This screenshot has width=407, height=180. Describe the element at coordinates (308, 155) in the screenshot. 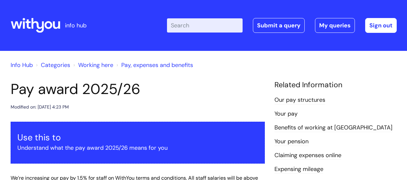

I see `a: Claiming expenses online` at that location.